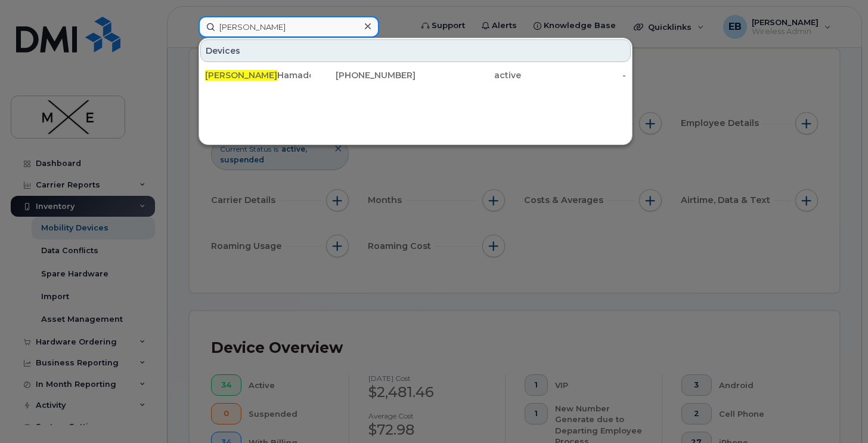 This screenshot has height=443, width=868. Describe the element at coordinates (468, 75) in the screenshot. I see `div: active` at that location.